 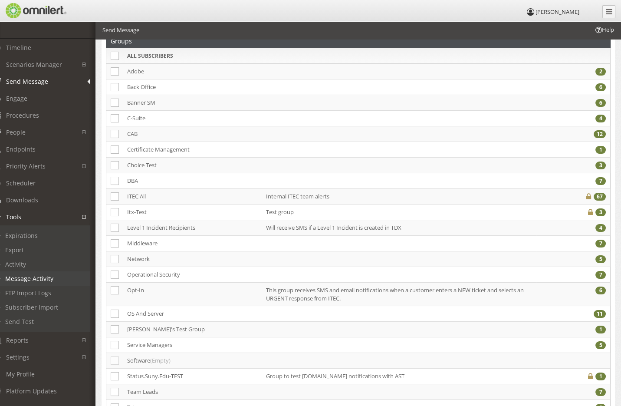 I want to click on td: Will receive SMS if a Level 1 Incident is created in TDX, so click(x=399, y=227).